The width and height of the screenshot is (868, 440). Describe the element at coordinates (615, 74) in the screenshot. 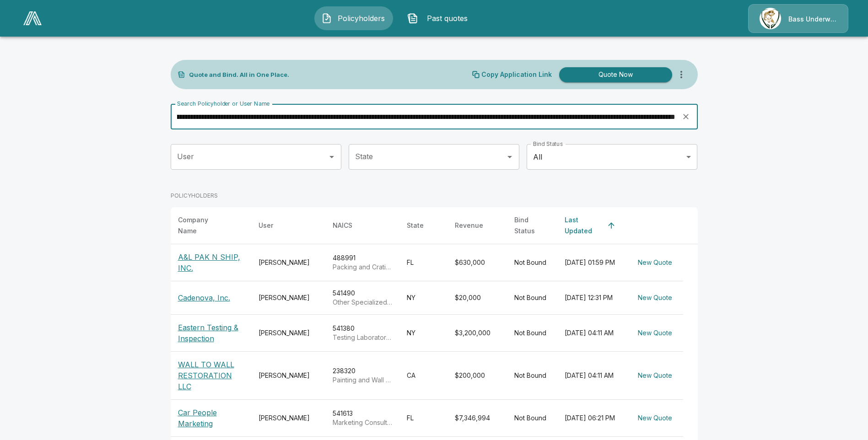

I see `button: Quote Now` at that location.